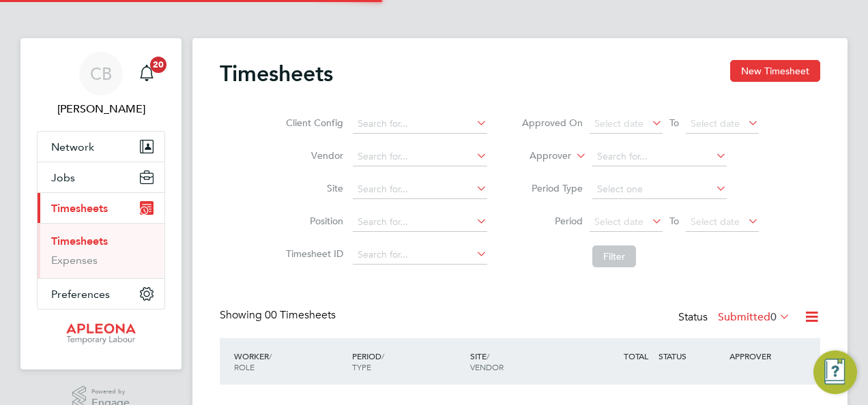 The width and height of the screenshot is (868, 405). I want to click on div: APPROVER, so click(762, 356).